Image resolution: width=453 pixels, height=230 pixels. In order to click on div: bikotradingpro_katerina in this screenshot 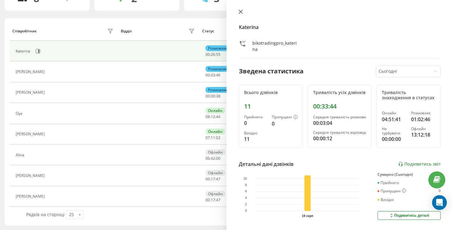, I will do `click(275, 46)`.